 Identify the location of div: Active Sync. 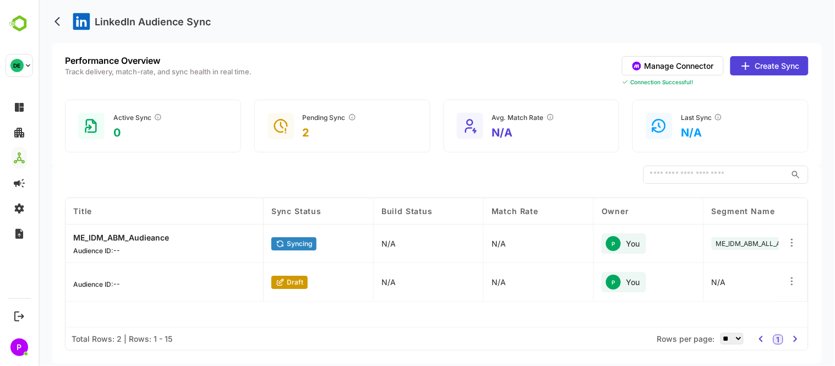
(99, 117).